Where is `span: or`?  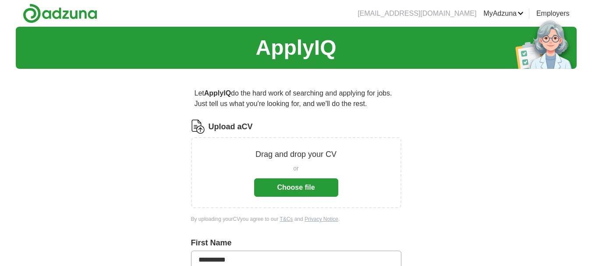
span: or is located at coordinates (296, 168).